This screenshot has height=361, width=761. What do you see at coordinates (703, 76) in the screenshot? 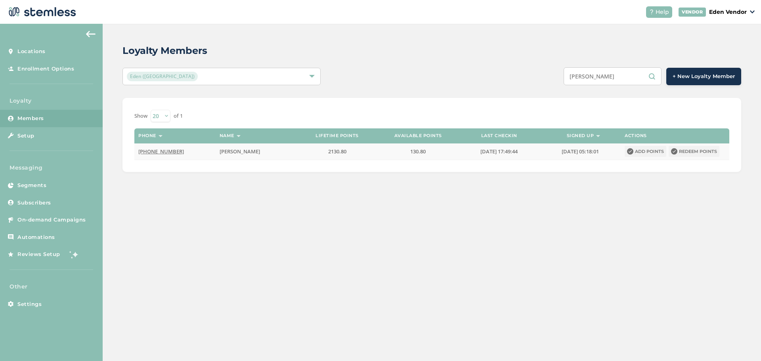
I see `button: + New Loyalty Member` at bounding box center [703, 76].